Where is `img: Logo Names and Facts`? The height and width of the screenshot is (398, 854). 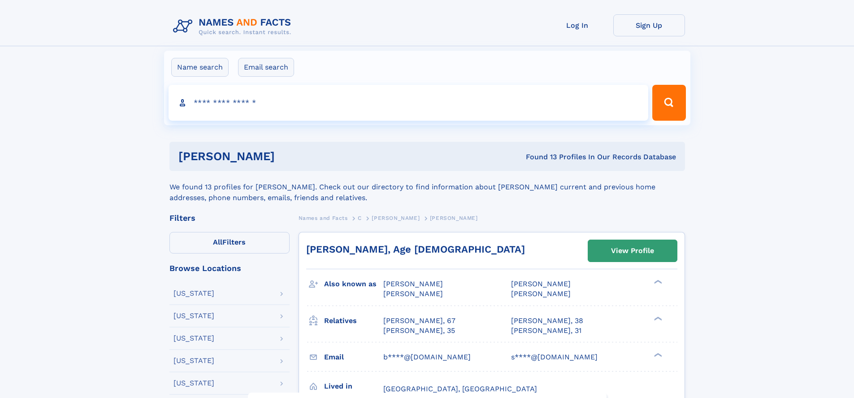
img: Logo Names and Facts is located at coordinates (234, 26).